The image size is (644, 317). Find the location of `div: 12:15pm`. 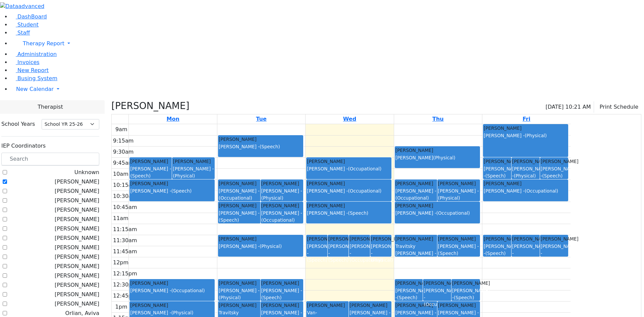

div: 12:15pm is located at coordinates (125, 273).